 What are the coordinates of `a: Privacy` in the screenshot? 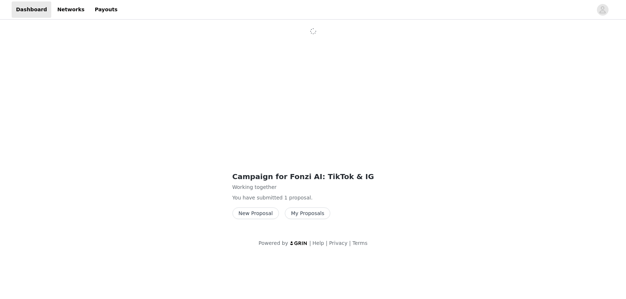 It's located at (338, 243).